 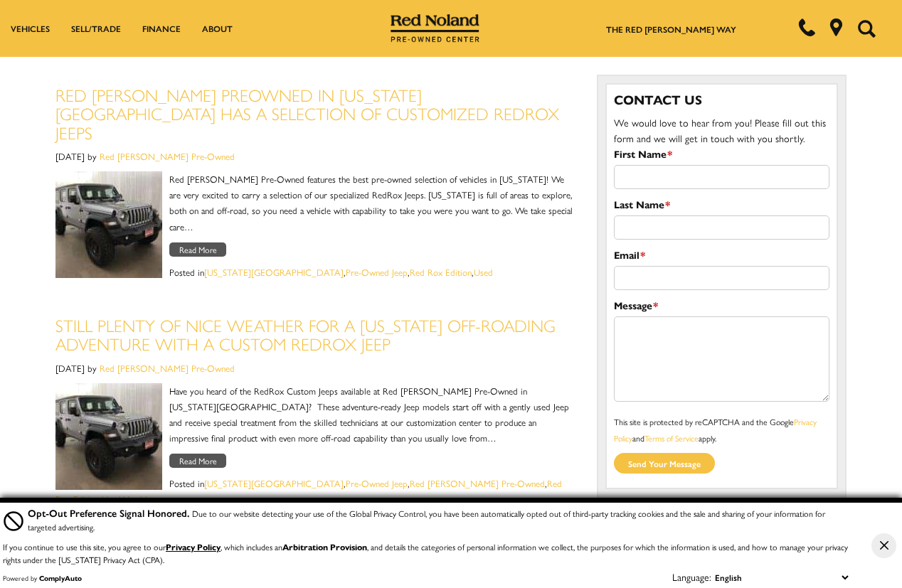 I want to click on p: If you continue to use this site, you agree to our , which includes an , and details the categori..., so click(x=426, y=553).